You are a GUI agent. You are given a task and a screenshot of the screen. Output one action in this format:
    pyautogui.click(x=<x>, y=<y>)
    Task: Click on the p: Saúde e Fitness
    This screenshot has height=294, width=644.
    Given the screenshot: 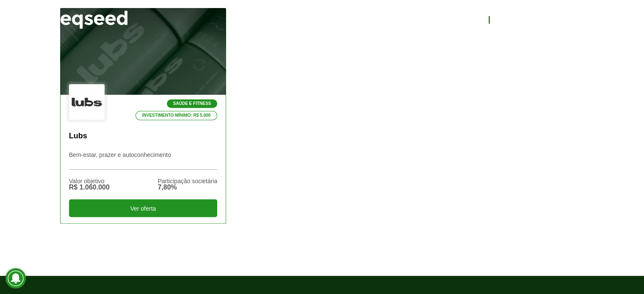 What is the action you would take?
    pyautogui.click(x=192, y=103)
    